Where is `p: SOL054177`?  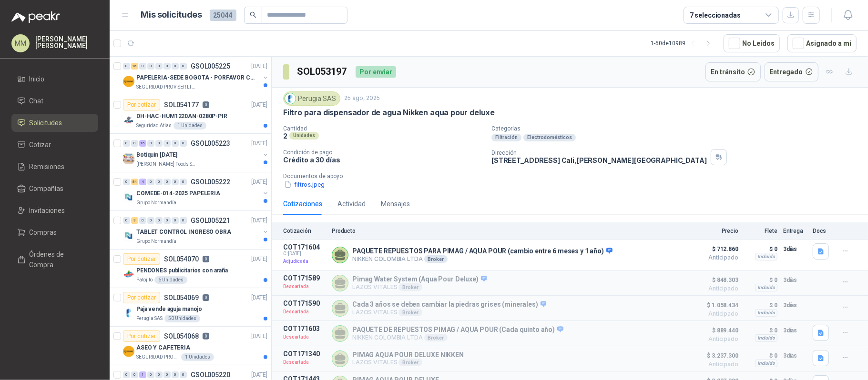 p: SOL054177 is located at coordinates (181, 105).